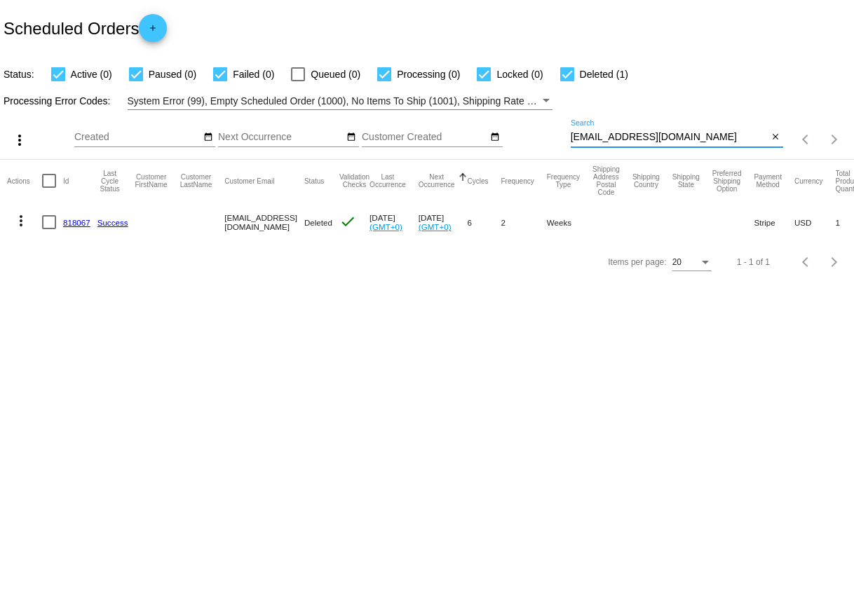 The height and width of the screenshot is (616, 854). I want to click on button: Change sorting for Id, so click(66, 181).